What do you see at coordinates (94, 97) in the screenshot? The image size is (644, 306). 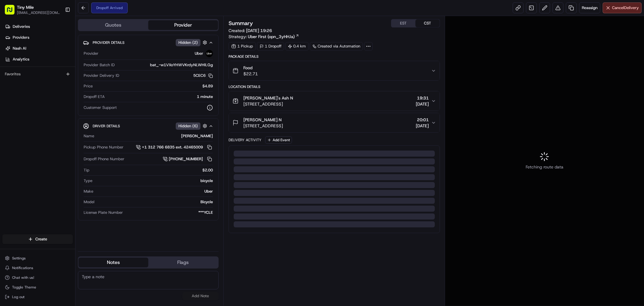 I see `span: Dropoff ETA` at bounding box center [94, 97].